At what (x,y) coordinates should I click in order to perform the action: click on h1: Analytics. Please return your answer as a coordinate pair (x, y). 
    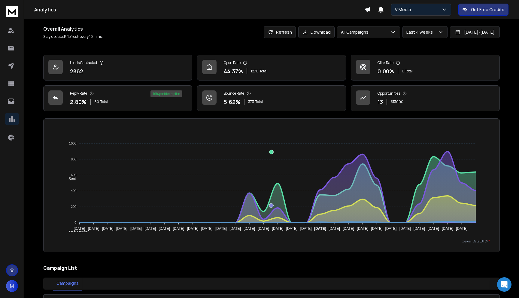
    Looking at the image, I should click on (199, 10).